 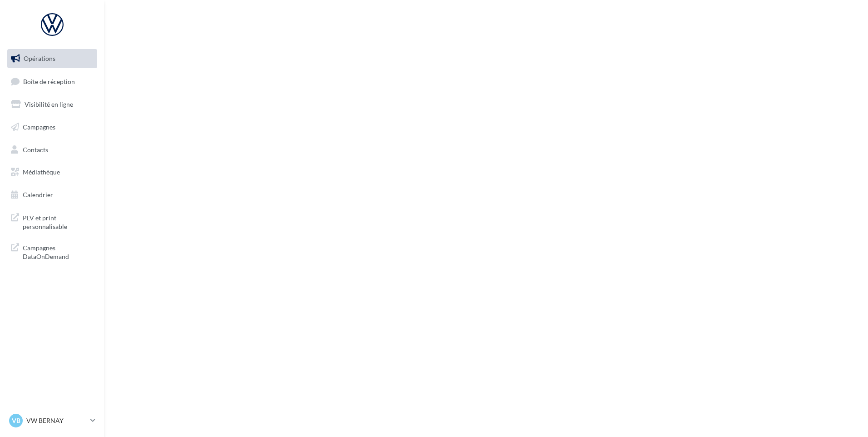 What do you see at coordinates (40, 58) in the screenshot?
I see `span: Opérations` at bounding box center [40, 58].